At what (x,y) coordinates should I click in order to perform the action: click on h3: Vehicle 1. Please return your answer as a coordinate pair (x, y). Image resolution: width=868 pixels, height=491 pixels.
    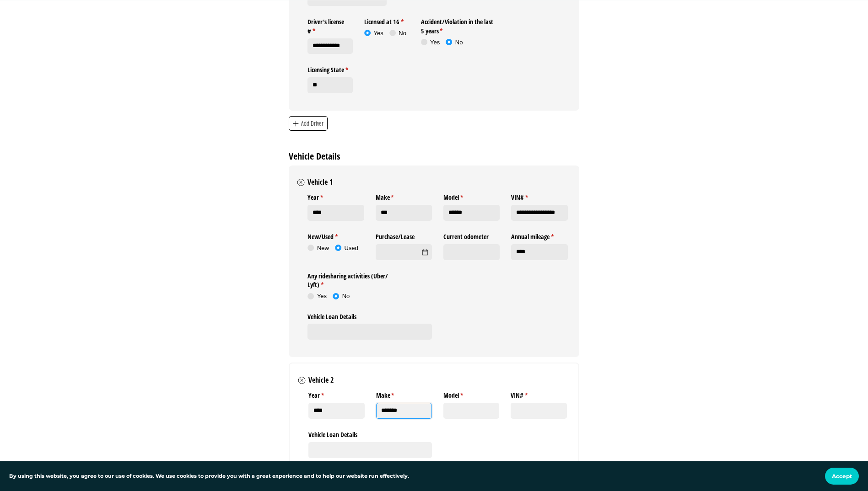
    Looking at the image, I should click on (320, 182).